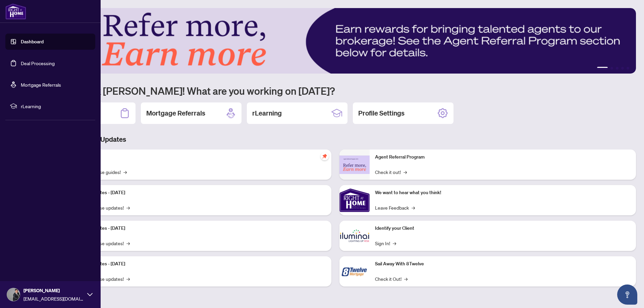 The width and height of the screenshot is (644, 308). Describe the element at coordinates (627, 295) in the screenshot. I see `button: Open asap` at that location.